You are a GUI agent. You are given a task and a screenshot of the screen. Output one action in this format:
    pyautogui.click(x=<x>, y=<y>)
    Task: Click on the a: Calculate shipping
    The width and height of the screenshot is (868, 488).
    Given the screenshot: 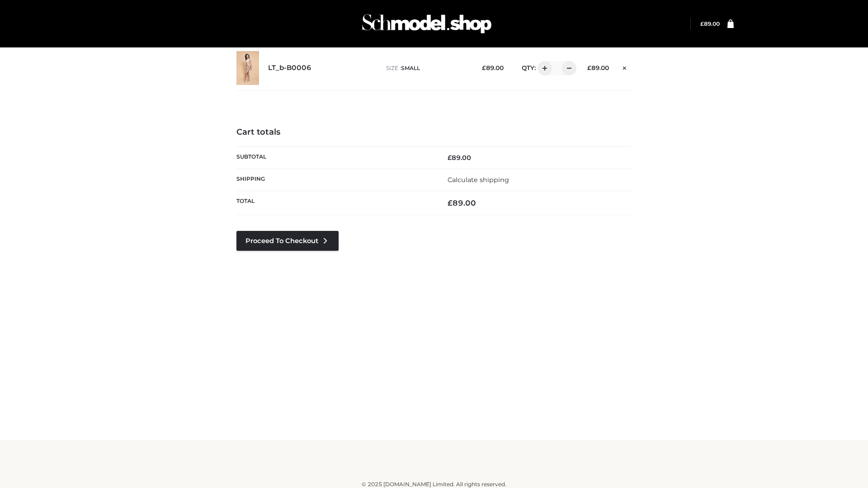 What is the action you would take?
    pyautogui.click(x=479, y=180)
    